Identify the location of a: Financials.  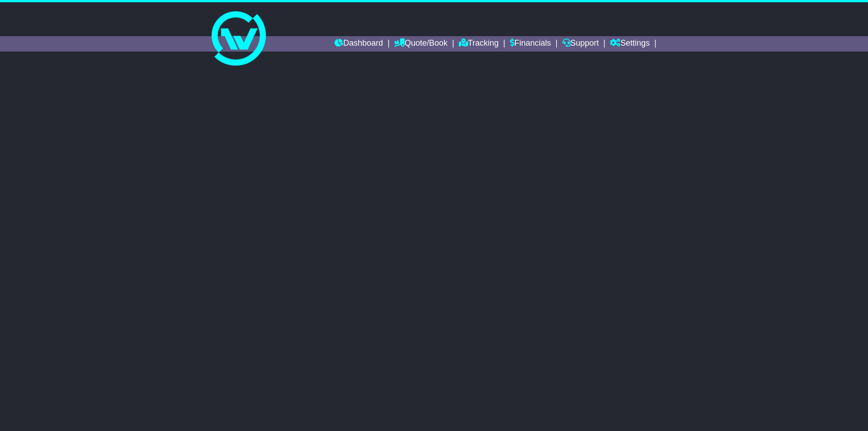
(531, 44).